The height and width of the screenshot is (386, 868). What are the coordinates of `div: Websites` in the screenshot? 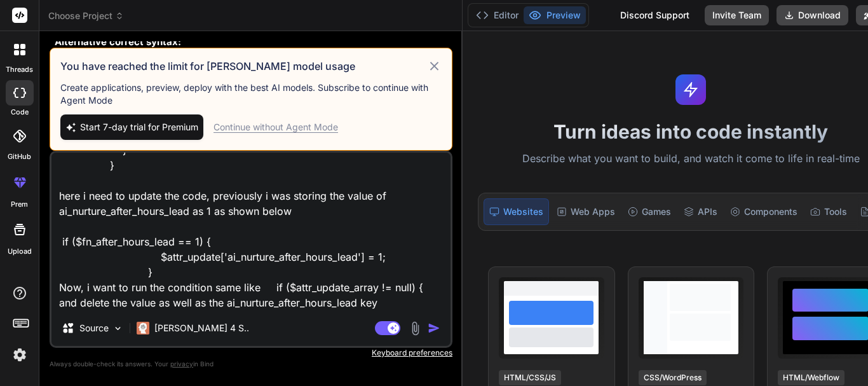 It's located at (516, 211).